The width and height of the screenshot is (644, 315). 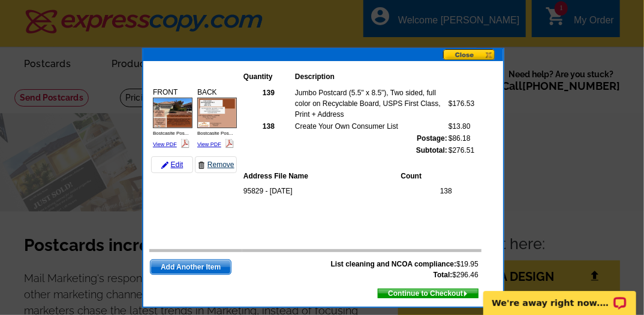 What do you see at coordinates (216, 165) in the screenshot?
I see `a: Remove` at bounding box center [216, 165].